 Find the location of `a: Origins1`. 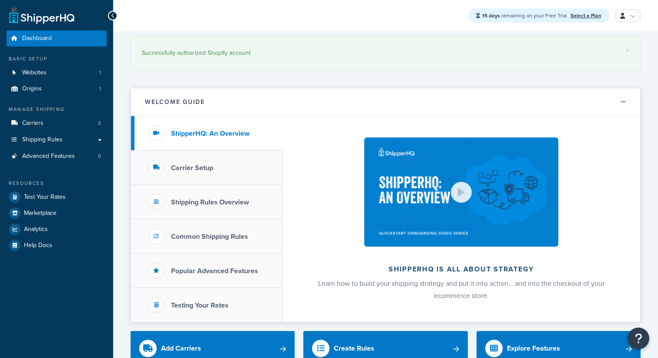

a: Origins1 is located at coordinates (57, 89).